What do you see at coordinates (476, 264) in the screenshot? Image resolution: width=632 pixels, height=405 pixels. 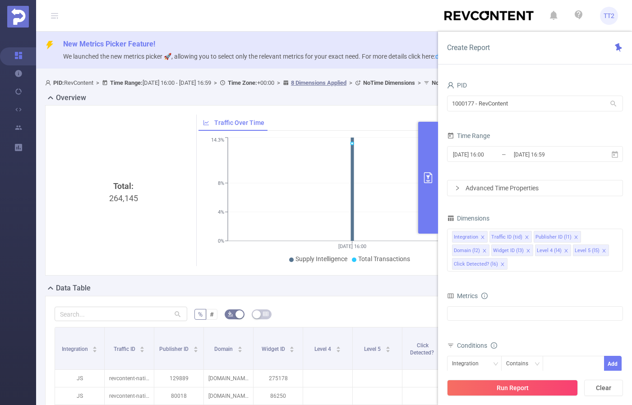 I see `div: Click Detected? (l6)` at bounding box center [476, 264].